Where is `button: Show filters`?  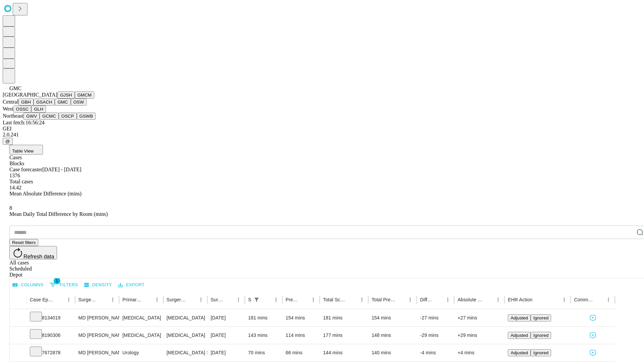 button: Show filters is located at coordinates (64, 285).